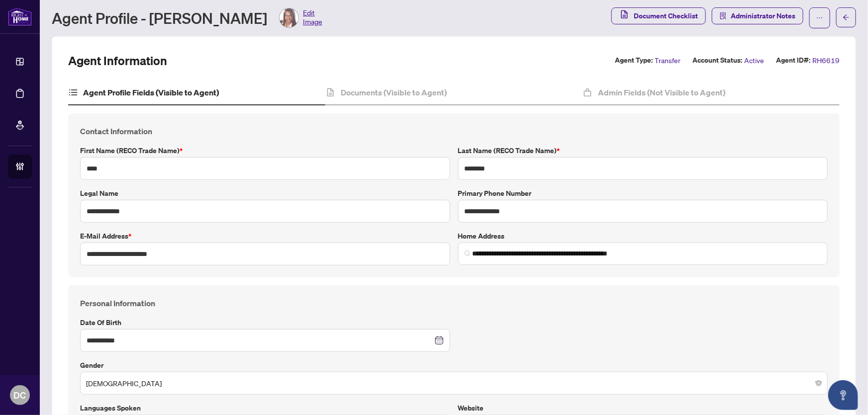  Describe the element at coordinates (724, 16) in the screenshot. I see `span: solution` at that location.